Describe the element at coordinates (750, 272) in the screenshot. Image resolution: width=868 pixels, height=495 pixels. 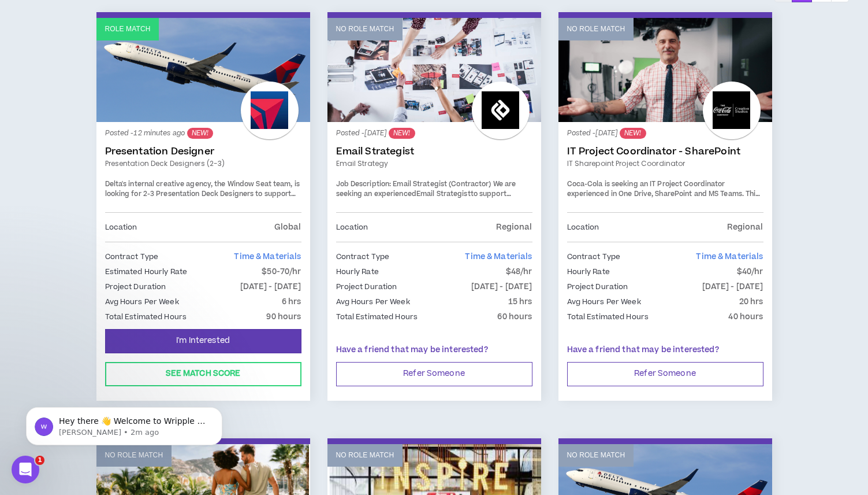
I see `p: $40/hr` at that location.